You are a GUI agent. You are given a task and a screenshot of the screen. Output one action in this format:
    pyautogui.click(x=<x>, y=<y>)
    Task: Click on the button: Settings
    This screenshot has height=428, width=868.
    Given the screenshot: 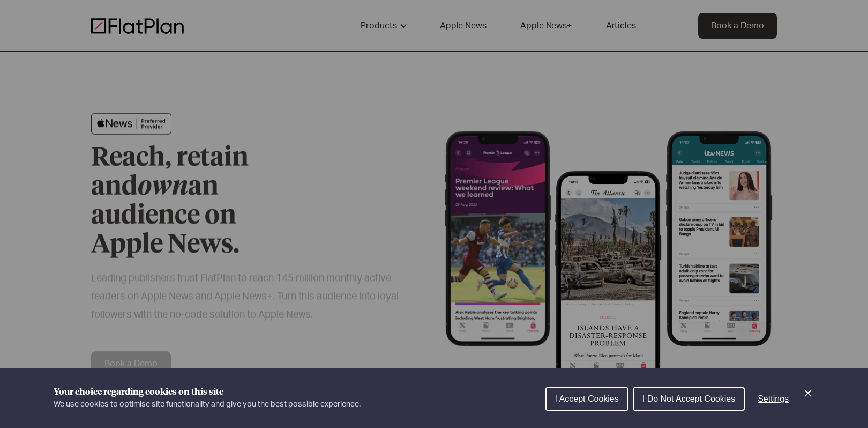 What is the action you would take?
    pyautogui.click(x=773, y=399)
    